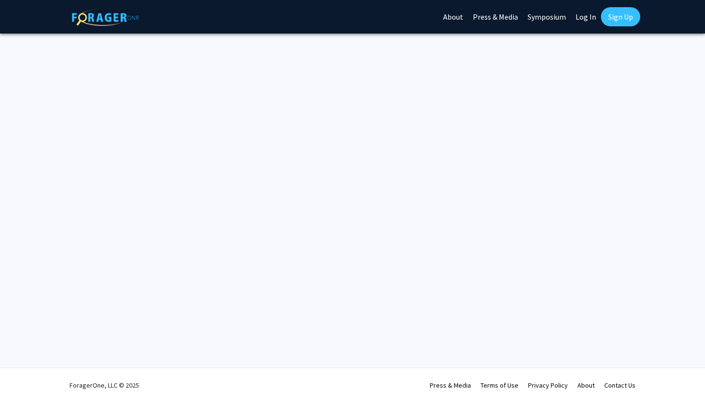 The image size is (705, 402). I want to click on a: Terms of Use, so click(499, 385).